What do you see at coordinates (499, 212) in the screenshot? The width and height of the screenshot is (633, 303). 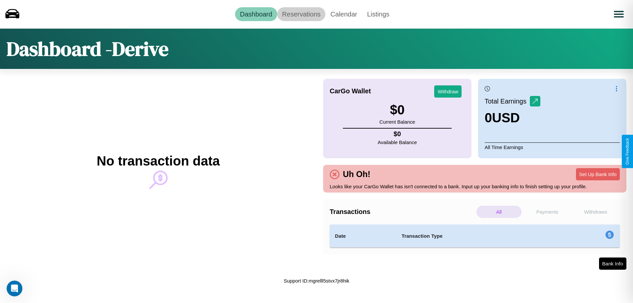 I see `p: All` at bounding box center [499, 212].